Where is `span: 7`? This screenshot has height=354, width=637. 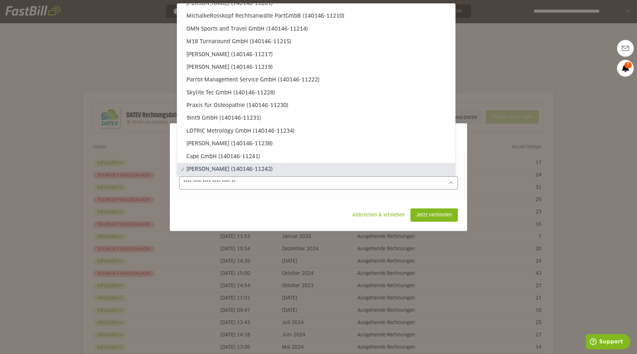 span: 7 is located at coordinates (628, 65).